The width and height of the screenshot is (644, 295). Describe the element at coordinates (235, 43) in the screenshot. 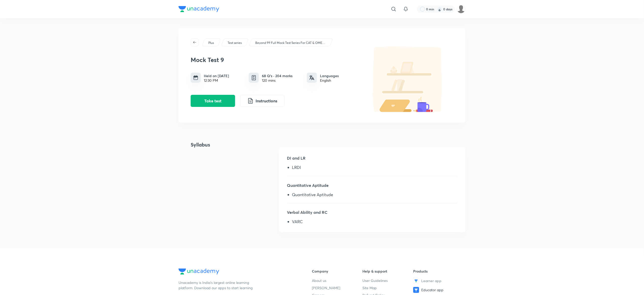

I see `p: Test series` at that location.